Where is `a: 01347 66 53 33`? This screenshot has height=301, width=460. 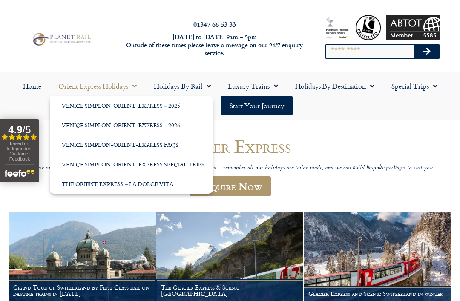 a: 01347 66 53 33 is located at coordinates (215, 24).